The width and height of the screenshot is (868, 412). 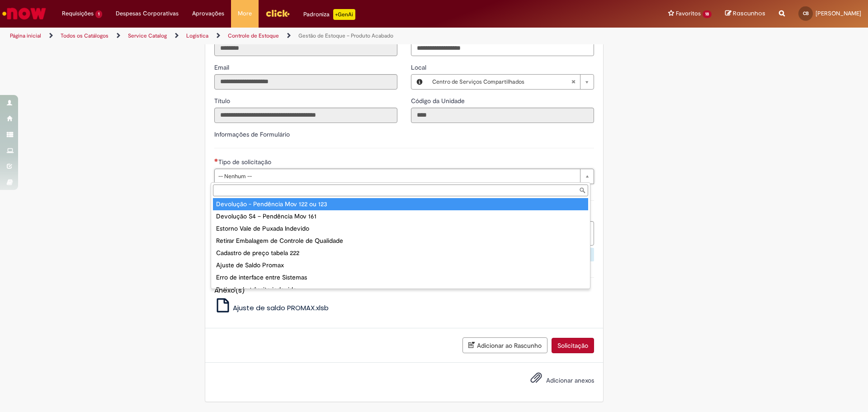 What do you see at coordinates (400, 265) in the screenshot?
I see `div: Ajuste de Saldo Promax` at bounding box center [400, 265].